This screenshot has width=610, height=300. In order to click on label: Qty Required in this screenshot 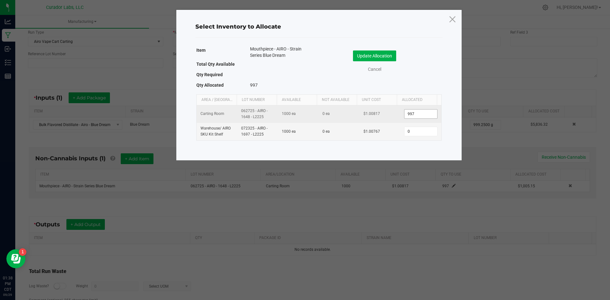, I will do `click(209, 75)`.